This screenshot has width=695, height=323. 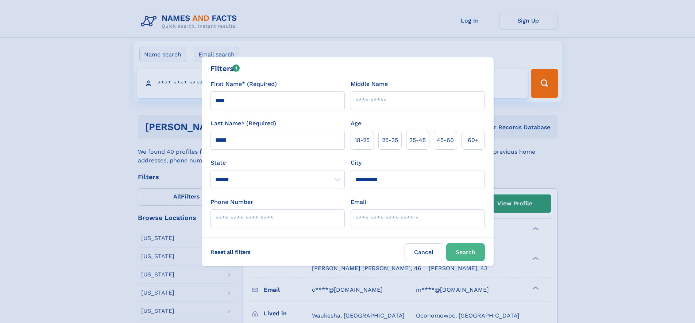 I want to click on span: 45‑60, so click(x=445, y=140).